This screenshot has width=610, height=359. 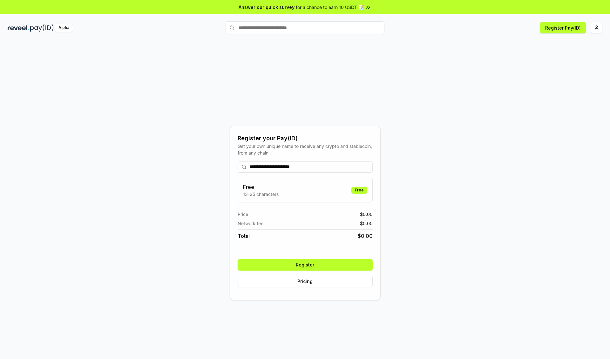 I want to click on img: pay_id, so click(x=42, y=28).